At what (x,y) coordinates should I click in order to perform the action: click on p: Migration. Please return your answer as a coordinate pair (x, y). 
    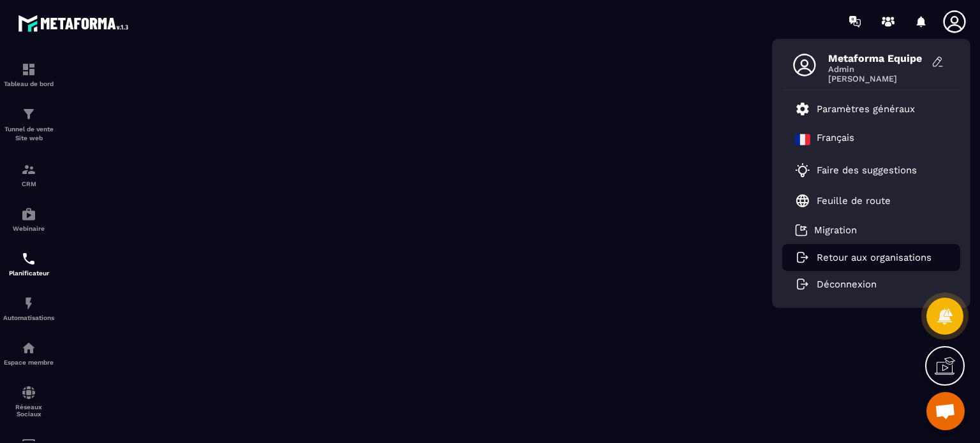
    Looking at the image, I should click on (835, 230).